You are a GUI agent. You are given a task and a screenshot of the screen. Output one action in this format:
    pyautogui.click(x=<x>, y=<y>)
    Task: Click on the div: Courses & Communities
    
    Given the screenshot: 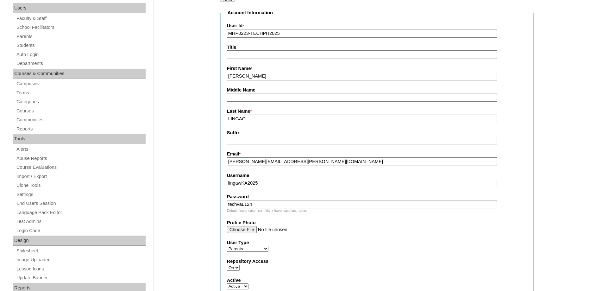 What is the action you would take?
    pyautogui.click(x=79, y=74)
    